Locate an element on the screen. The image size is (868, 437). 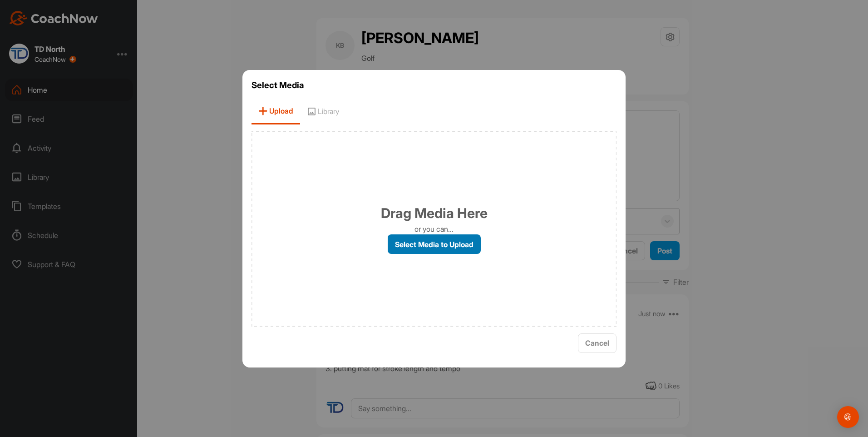
h3: Select Media is located at coordinates (434, 86).